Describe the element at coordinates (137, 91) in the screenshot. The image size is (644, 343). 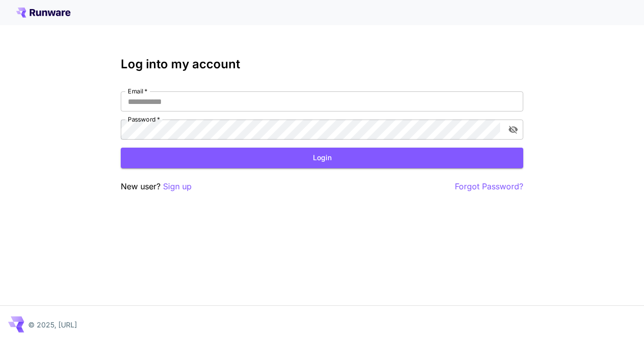
I see `label: Email` at that location.